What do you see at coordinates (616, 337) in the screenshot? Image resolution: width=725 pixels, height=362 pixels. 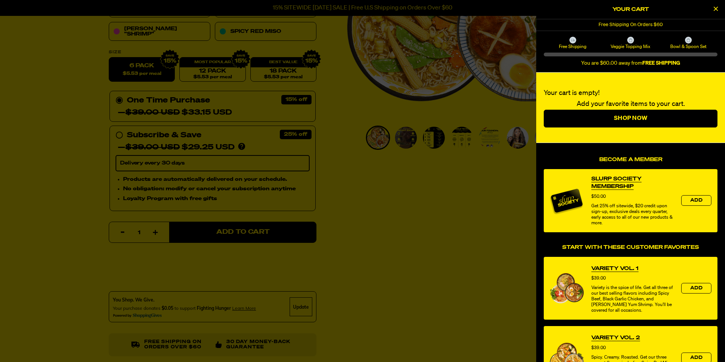 I see `a: View Variety Vol. 2` at bounding box center [616, 337].